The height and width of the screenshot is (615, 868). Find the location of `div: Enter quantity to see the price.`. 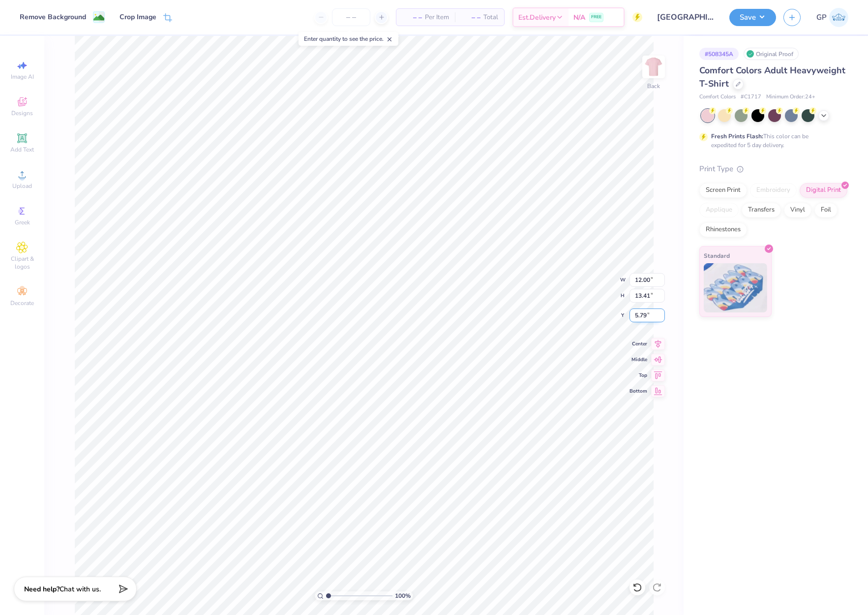

div: Enter quantity to see the price. is located at coordinates (348, 39).